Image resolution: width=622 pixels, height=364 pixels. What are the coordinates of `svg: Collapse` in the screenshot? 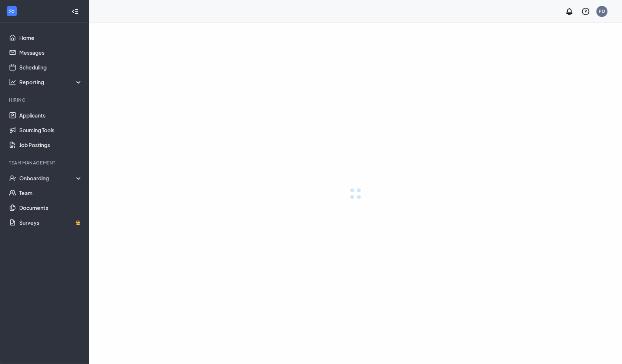 It's located at (75, 11).